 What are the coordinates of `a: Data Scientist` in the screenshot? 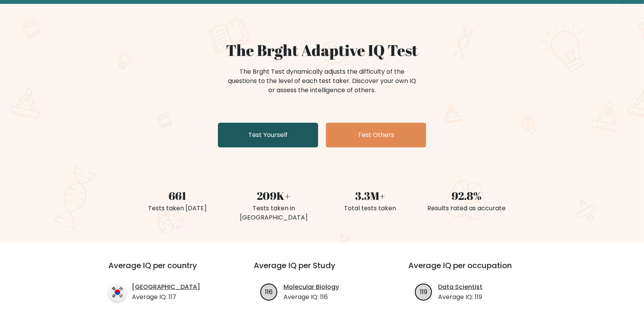 It's located at (460, 287).